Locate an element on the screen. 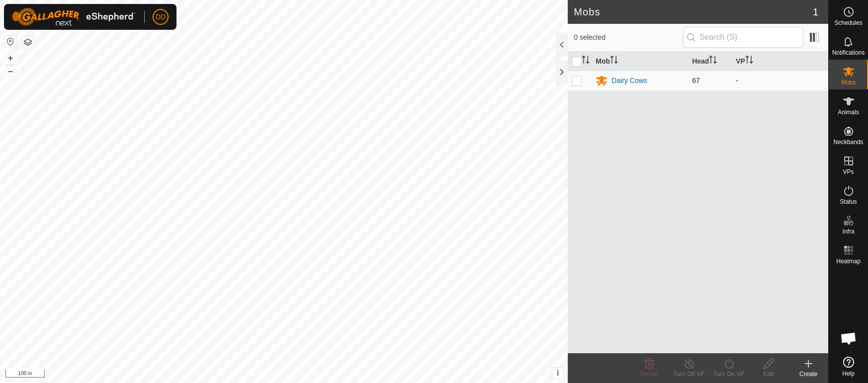 The height and width of the screenshot is (383, 868). span: Neckbands is located at coordinates (848, 142).